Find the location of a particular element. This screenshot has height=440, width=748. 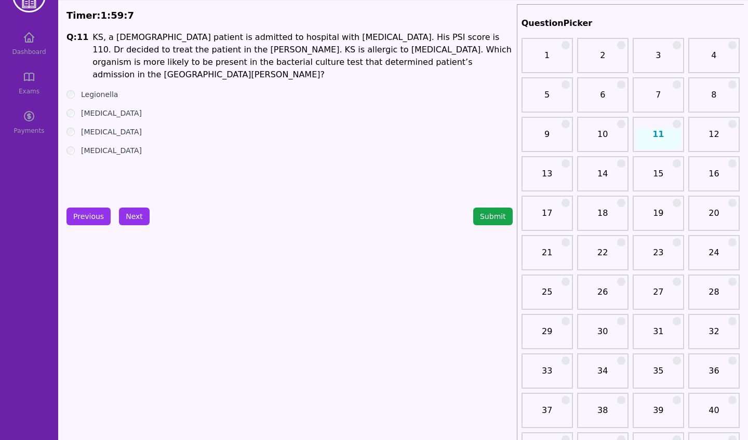

a: 26 is located at coordinates (602, 296).